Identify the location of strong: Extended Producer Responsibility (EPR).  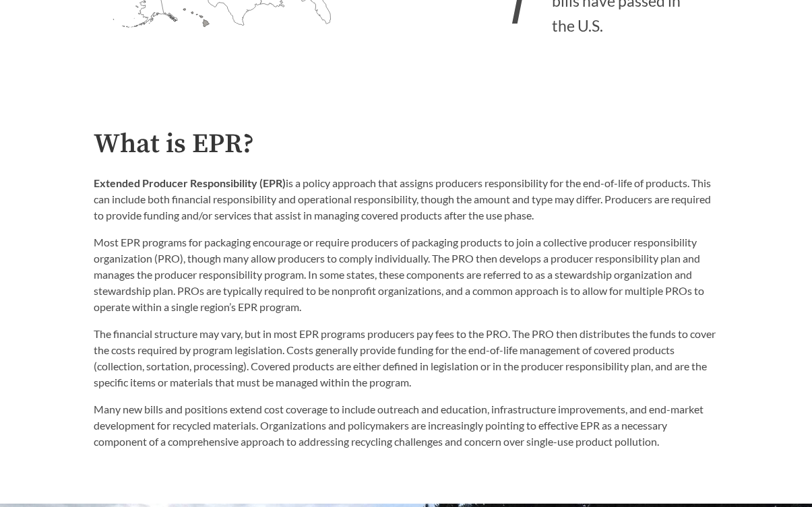
(189, 183).